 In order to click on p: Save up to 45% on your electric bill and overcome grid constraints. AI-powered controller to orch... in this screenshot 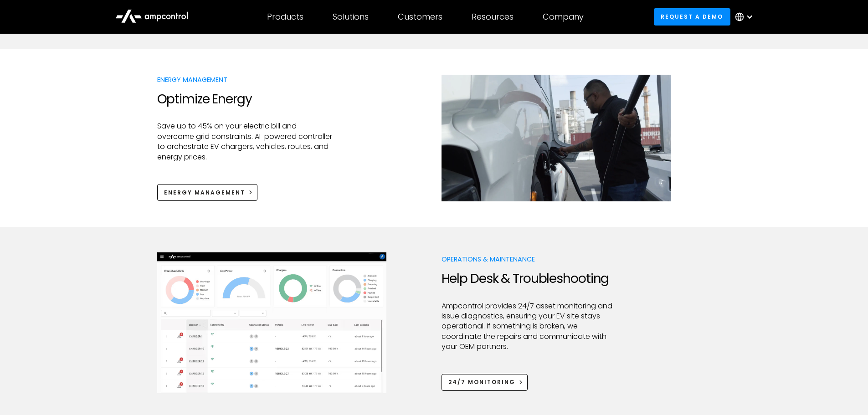, I will do `click(245, 142)`.